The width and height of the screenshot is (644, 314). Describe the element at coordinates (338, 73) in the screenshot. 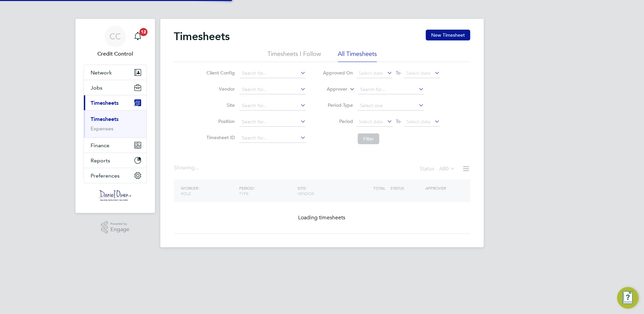

I see `label: Approved On` at that location.